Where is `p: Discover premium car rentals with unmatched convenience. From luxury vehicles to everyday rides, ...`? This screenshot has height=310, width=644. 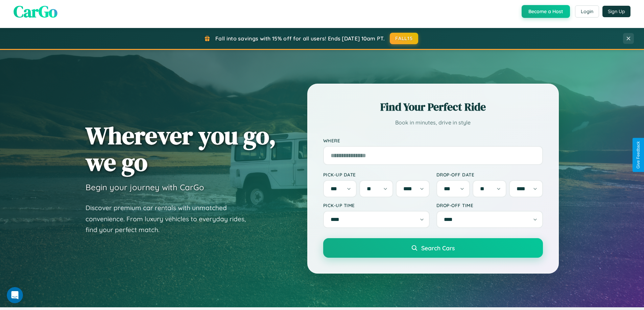
p: Discover premium car rentals with unmatched convenience. From luxury vehicles to everyday rides, ... is located at coordinates (170, 219).